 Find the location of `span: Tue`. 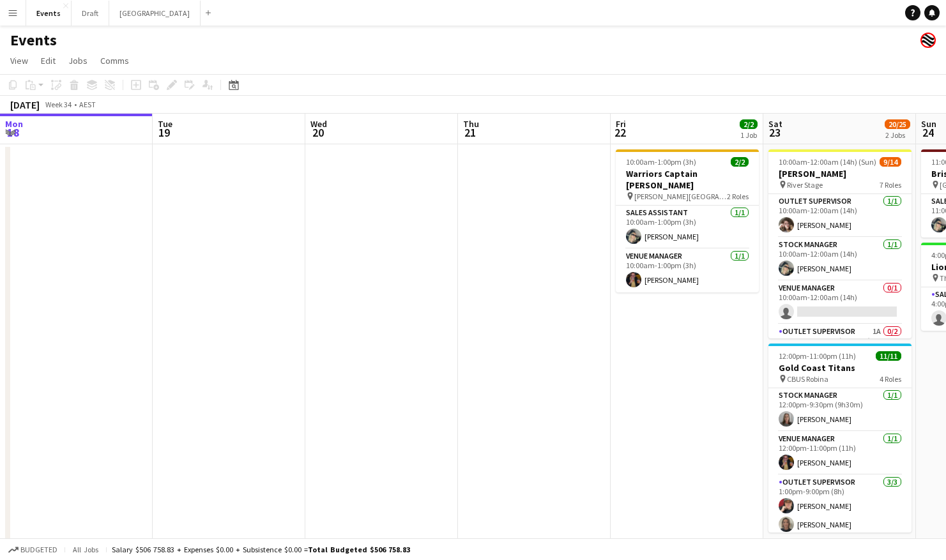

span: Tue is located at coordinates (165, 124).